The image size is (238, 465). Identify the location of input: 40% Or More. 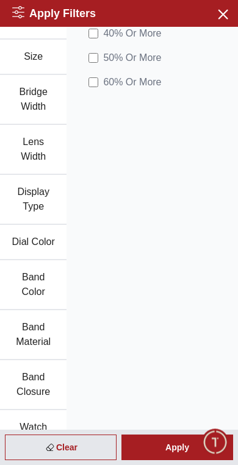
(93, 34).